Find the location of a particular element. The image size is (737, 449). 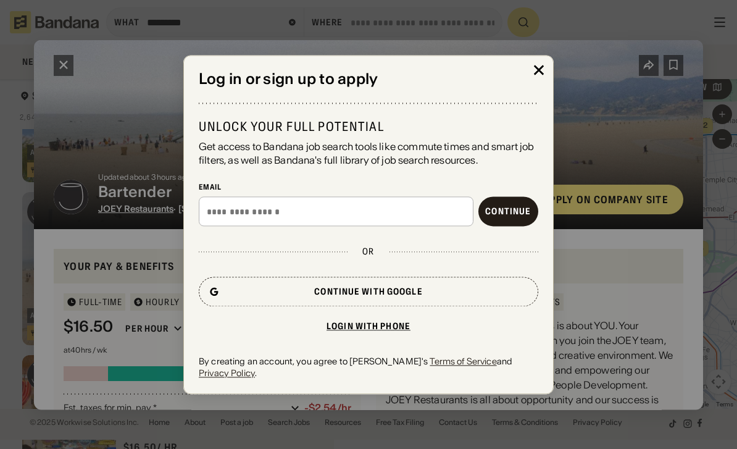

div: Login with phone is located at coordinates (369, 327).